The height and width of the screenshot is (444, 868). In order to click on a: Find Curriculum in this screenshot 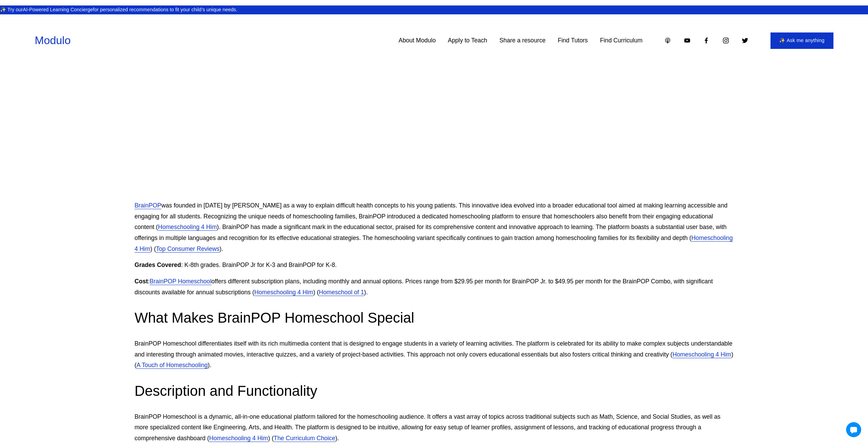, I will do `click(621, 41)`.